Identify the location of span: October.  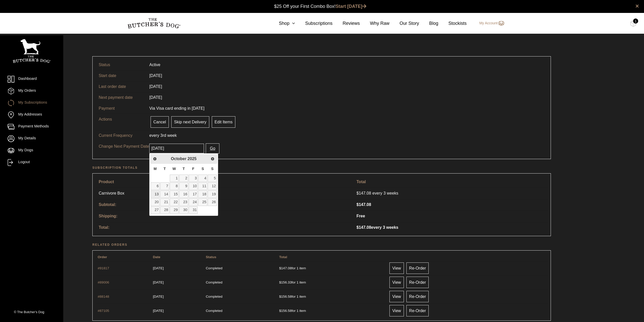
(179, 159).